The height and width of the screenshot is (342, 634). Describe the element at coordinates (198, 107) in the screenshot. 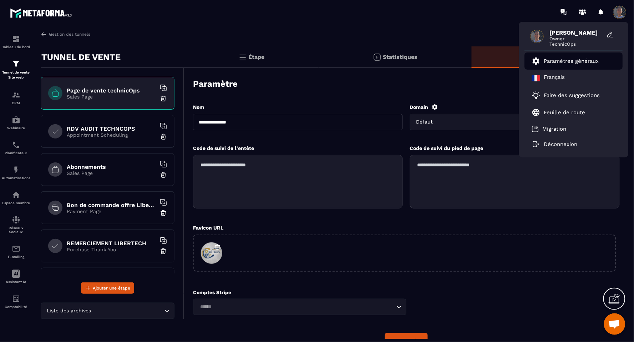

I see `label: Nom` at that location.